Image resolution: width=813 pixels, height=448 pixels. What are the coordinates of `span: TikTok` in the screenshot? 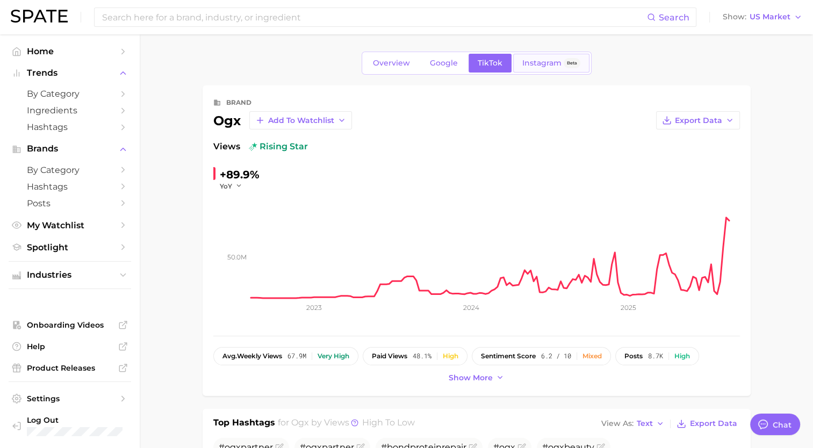 It's located at (490, 63).